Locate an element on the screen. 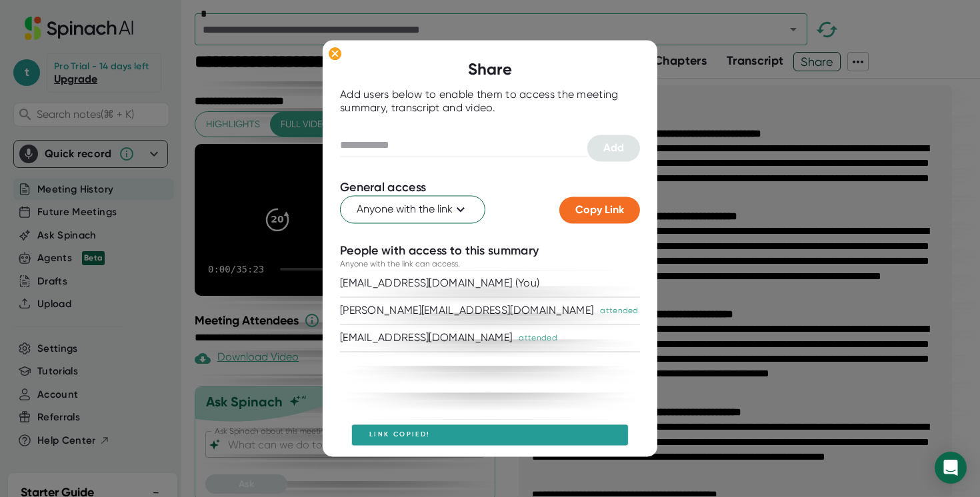 The width and height of the screenshot is (980, 497). button: Add is located at coordinates (613, 148).